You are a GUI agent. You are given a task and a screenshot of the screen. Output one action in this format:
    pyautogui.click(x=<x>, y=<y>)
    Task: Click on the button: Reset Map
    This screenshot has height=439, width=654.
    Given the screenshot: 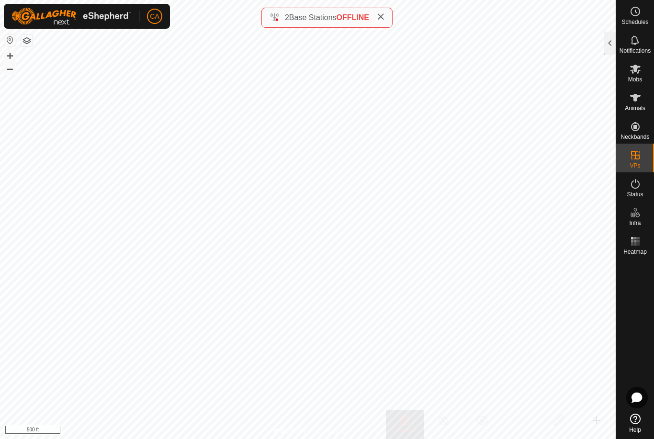 What is the action you would take?
    pyautogui.click(x=10, y=40)
    